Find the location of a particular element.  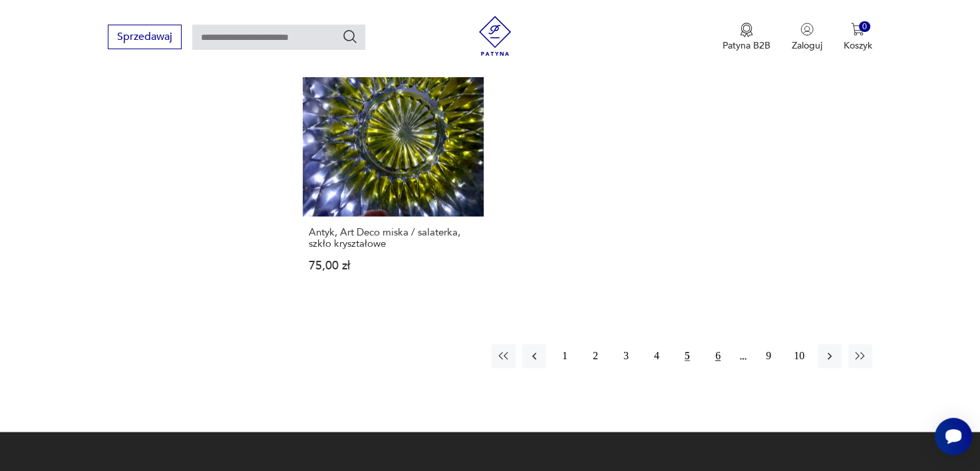

button: 0Koszyk is located at coordinates (857, 38).